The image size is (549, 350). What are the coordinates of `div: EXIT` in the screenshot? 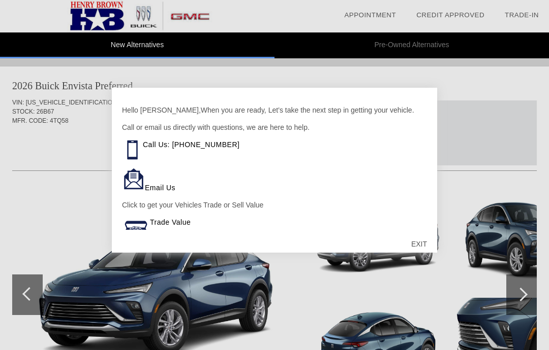 It's located at (419, 244).